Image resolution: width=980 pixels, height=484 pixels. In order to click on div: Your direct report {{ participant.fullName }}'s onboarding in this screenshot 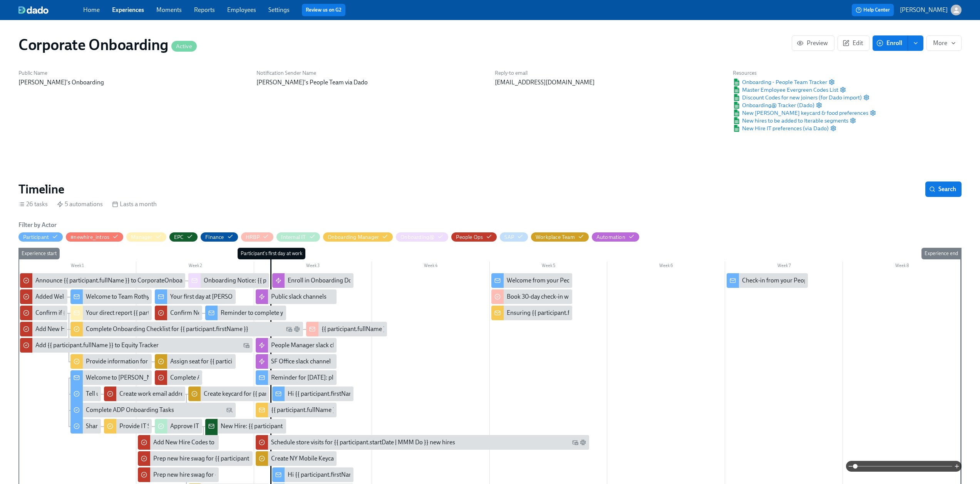, I will do `click(111, 312)`.